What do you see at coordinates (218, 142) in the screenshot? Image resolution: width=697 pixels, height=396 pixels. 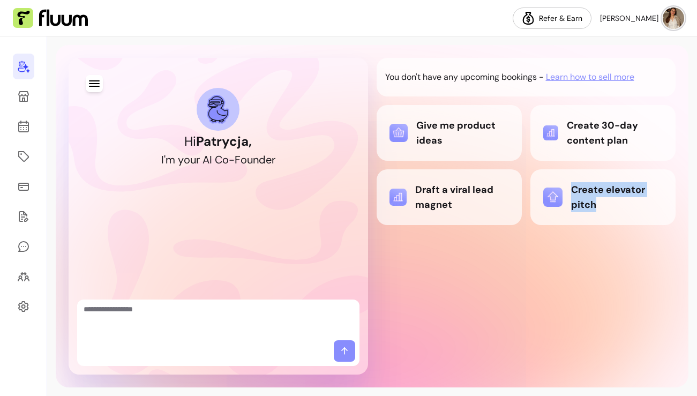 I see `h1: Hi` at bounding box center [218, 142].